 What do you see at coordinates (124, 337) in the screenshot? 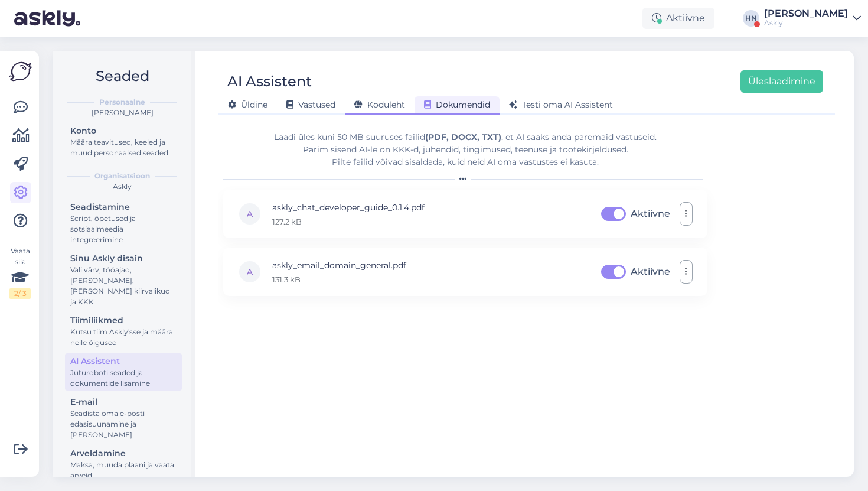
I see `div: Kutsu tiim Askly'sse ja määra neile õigused` at bounding box center [124, 337].